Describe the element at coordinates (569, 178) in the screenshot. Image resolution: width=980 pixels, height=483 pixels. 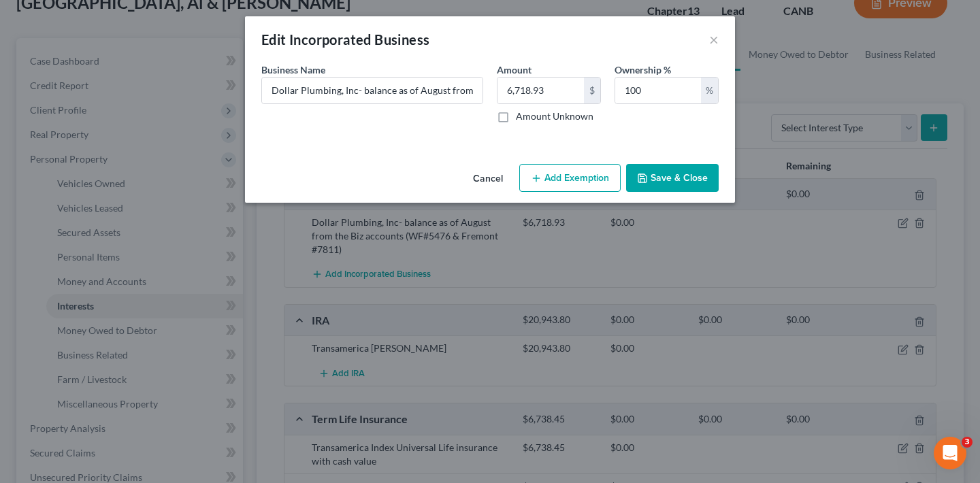
I see `button: Add Exemption` at that location.